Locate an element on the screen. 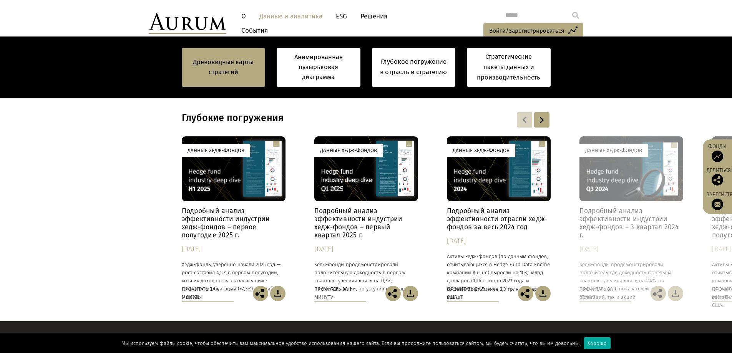 The image size is (732, 353). font: Решения is located at coordinates (374, 16).